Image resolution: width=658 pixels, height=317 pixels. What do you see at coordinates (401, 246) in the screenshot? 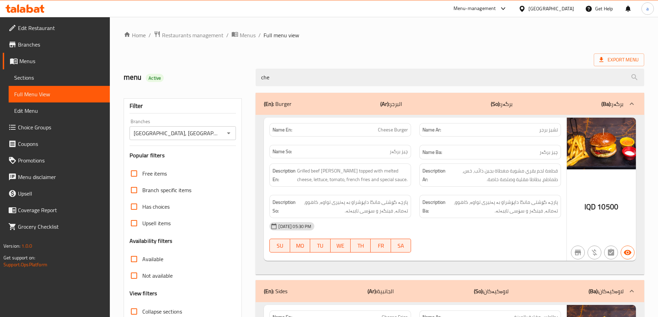
I see `span: SA` at bounding box center [401, 246].